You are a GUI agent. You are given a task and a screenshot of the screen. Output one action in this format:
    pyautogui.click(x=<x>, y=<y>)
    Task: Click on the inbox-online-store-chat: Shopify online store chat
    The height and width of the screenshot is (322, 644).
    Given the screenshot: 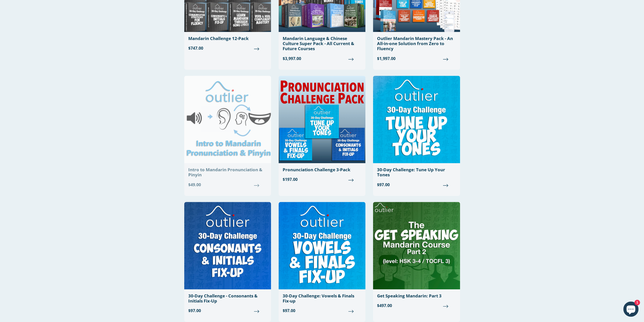 What is the action you would take?
    pyautogui.click(x=631, y=309)
    